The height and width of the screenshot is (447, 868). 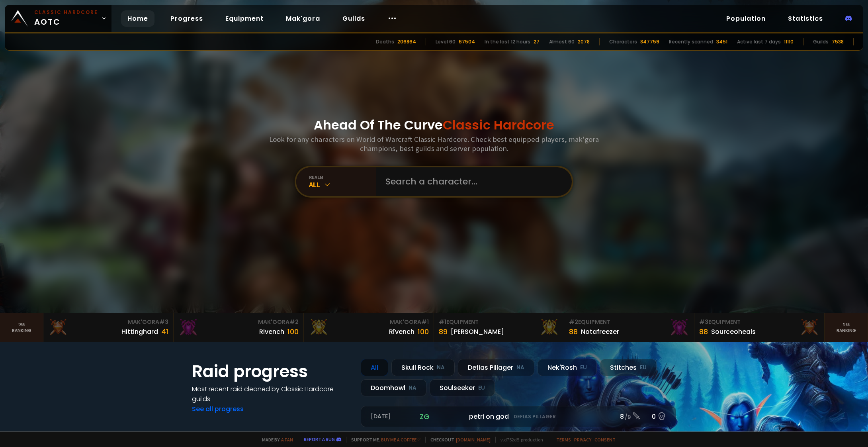 What do you see at coordinates (584, 42) in the screenshot?
I see `div: 2078` at bounding box center [584, 42].